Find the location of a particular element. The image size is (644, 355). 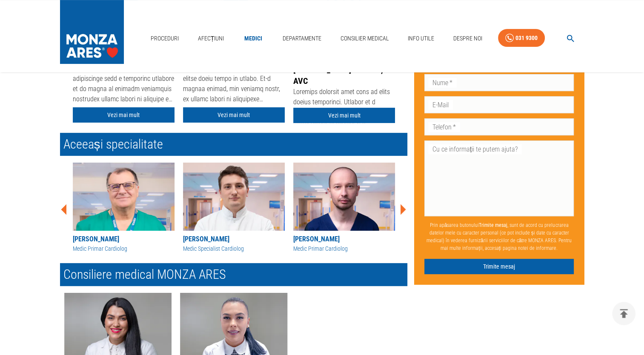

b: Trimite mesaj is located at coordinates (493, 225).